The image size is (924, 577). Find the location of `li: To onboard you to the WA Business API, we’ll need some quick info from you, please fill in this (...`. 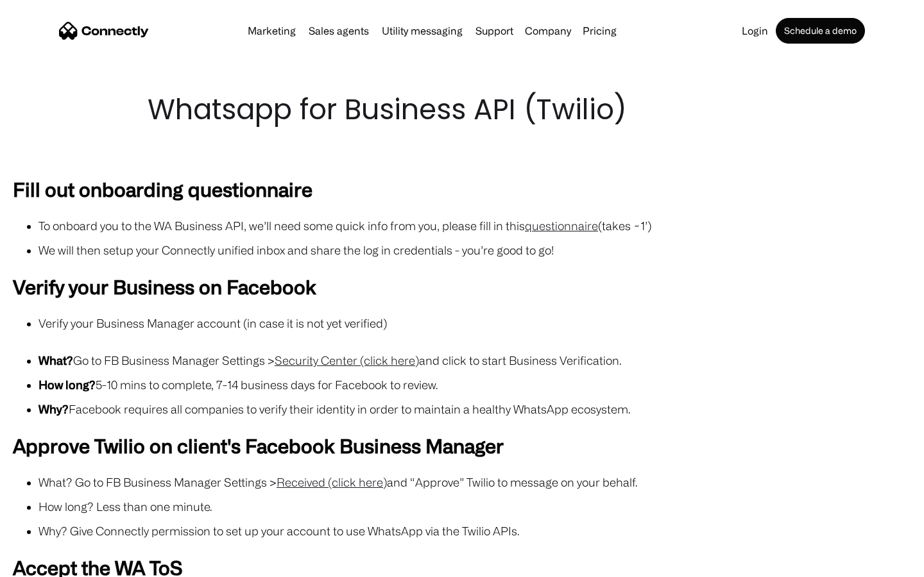

li: To onboard you to the WA Business API, we’ll need some quick info from you, please fill in this (... is located at coordinates (474, 226).